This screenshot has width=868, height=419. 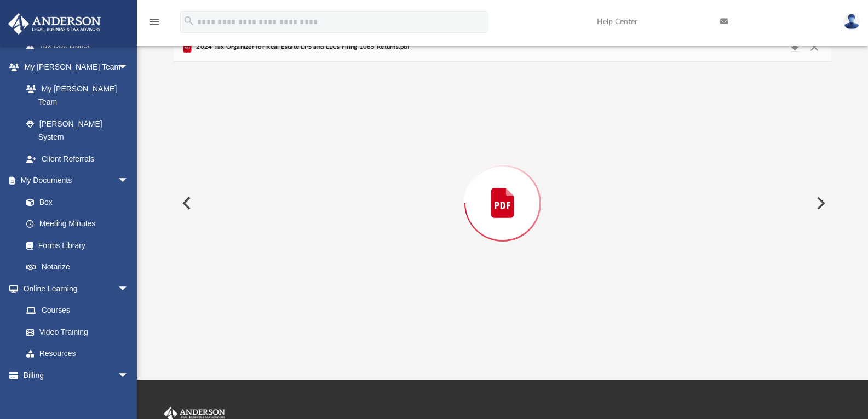 What do you see at coordinates (189, 21) in the screenshot?
I see `i: search` at bounding box center [189, 21].